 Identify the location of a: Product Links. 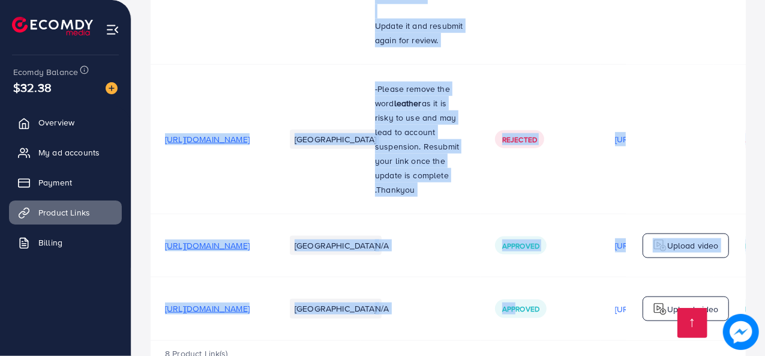
(65, 212).